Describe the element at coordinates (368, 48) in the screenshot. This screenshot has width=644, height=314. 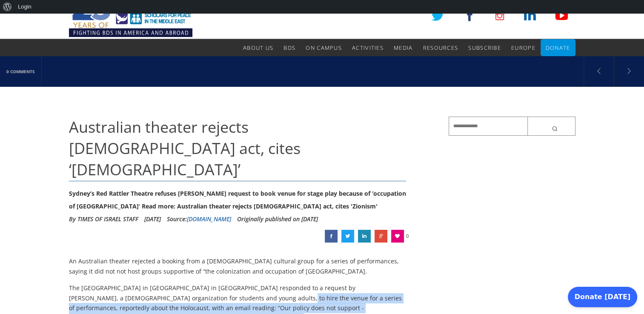
I see `span: Activities` at that location.